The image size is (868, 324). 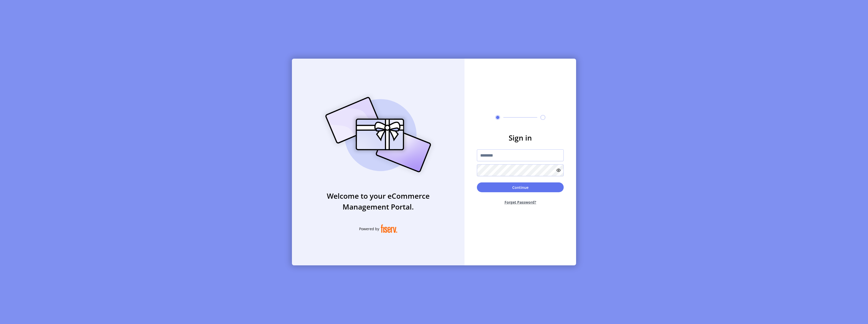 What do you see at coordinates (520, 187) in the screenshot?
I see `button: Continue` at bounding box center [520, 187].